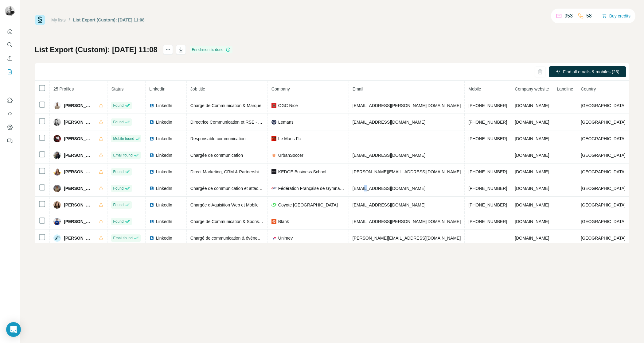  I want to click on span: Job title, so click(198, 89).